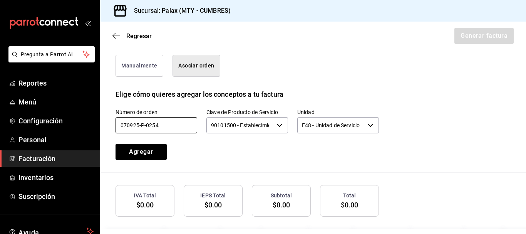 The height and width of the screenshot is (234, 526). What do you see at coordinates (196, 65) in the screenshot?
I see `button: Asociar orden` at bounding box center [196, 65].